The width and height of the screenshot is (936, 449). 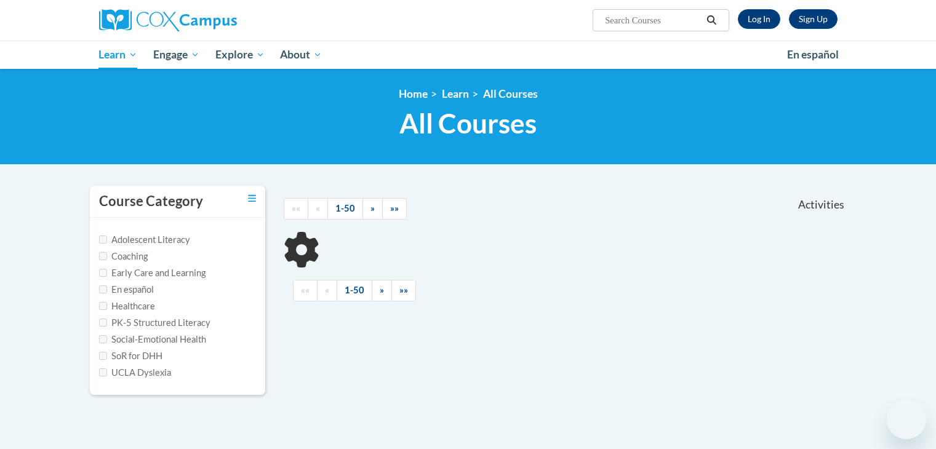 What do you see at coordinates (153, 340) in the screenshot?
I see `label: Social-Emotional Health` at bounding box center [153, 340].